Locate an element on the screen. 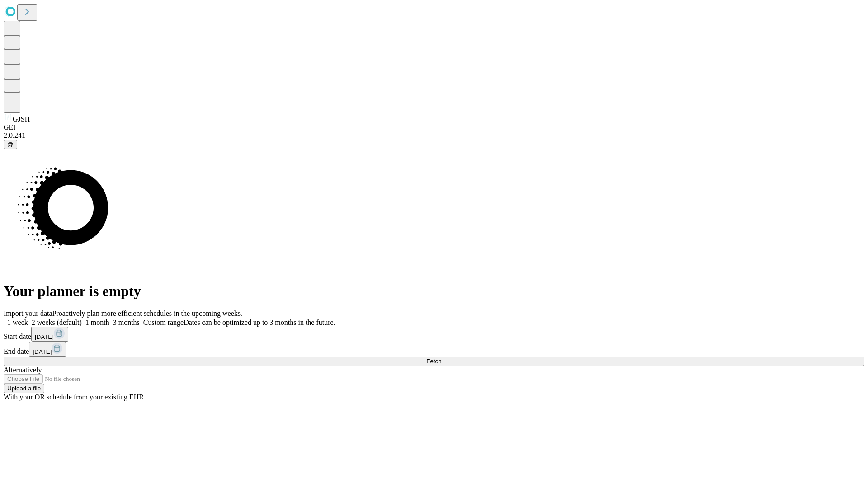 The height and width of the screenshot is (488, 868). span: GJSH is located at coordinates (21, 119).